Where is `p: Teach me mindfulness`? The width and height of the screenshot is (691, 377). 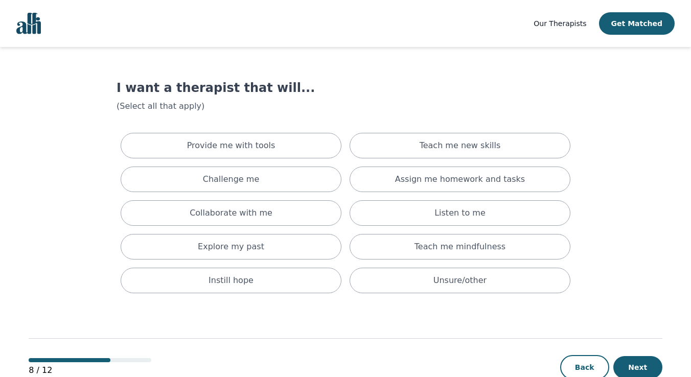
p: Teach me mindfulness is located at coordinates (460, 247).